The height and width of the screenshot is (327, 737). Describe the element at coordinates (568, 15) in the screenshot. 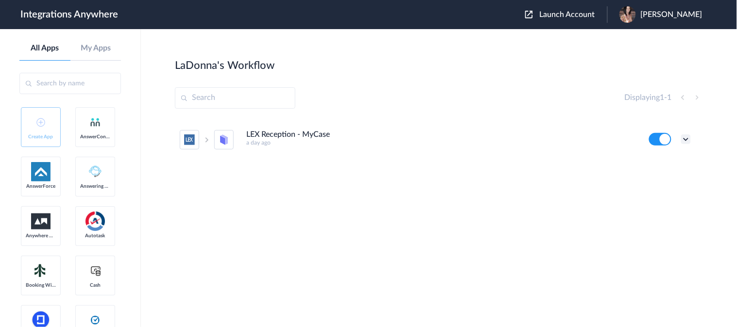

I see `span: Launch Account` at that location.